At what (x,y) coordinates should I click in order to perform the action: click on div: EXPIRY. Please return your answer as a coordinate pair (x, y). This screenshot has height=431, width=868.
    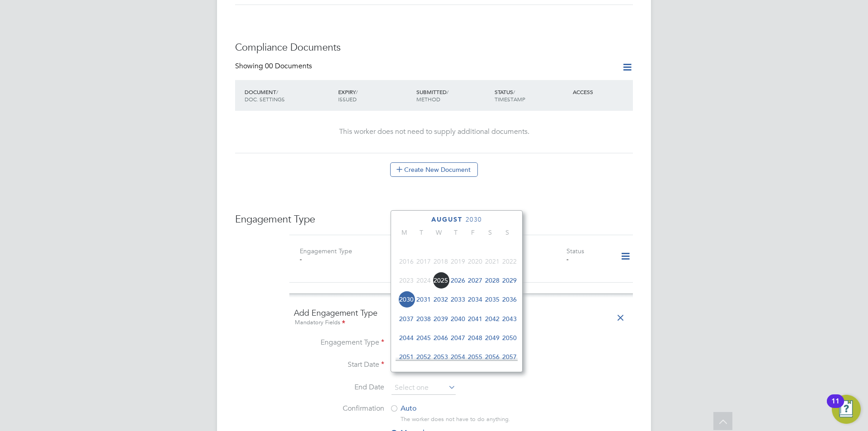
    Looking at the image, I should click on (375, 95).